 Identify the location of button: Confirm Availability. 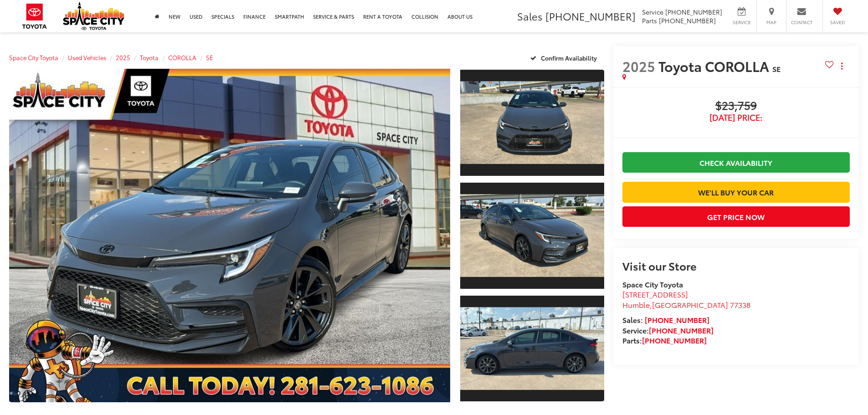
(565, 58).